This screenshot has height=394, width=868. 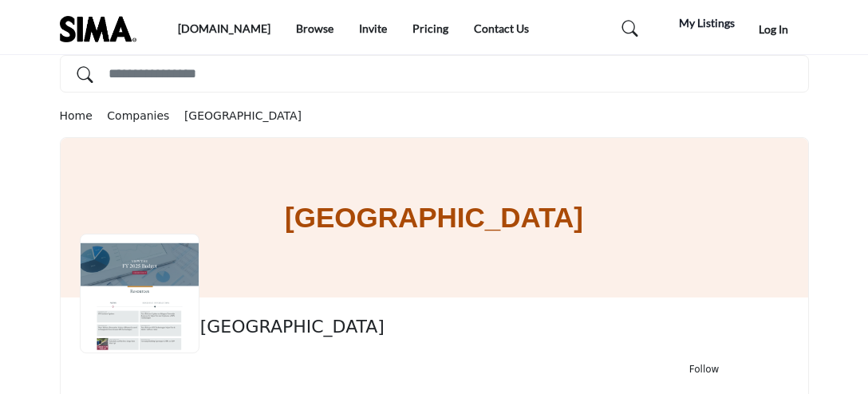 What do you see at coordinates (84, 115) in the screenshot?
I see `a: Home` at bounding box center [84, 115].